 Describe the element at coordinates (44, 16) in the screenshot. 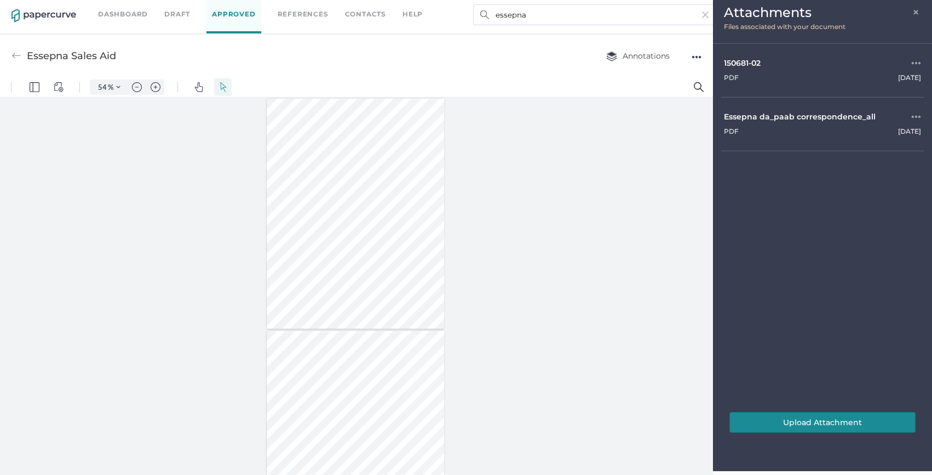

I see `img: papercurve-logo-colour.7244d18c.svg` at that location.